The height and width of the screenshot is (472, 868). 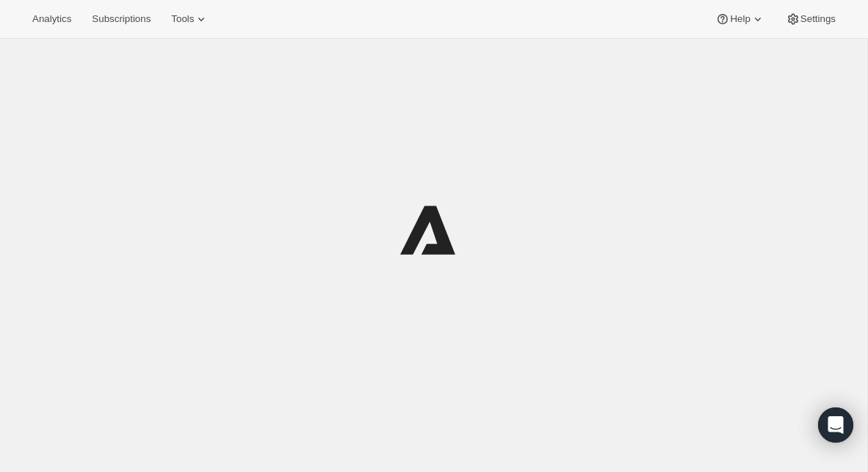 I want to click on span: Tools, so click(x=183, y=19).